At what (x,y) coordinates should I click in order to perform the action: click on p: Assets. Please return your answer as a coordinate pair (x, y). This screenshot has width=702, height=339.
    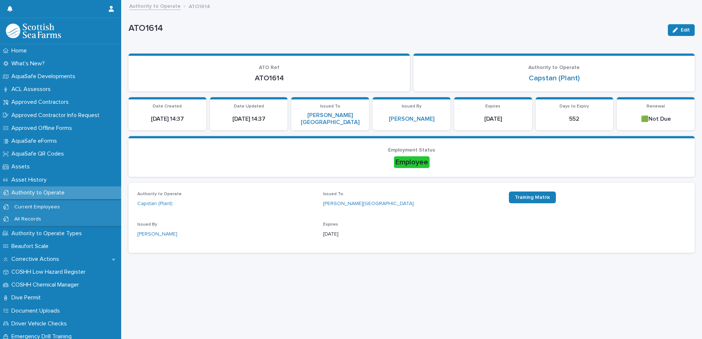
    Looking at the image, I should click on (22, 167).